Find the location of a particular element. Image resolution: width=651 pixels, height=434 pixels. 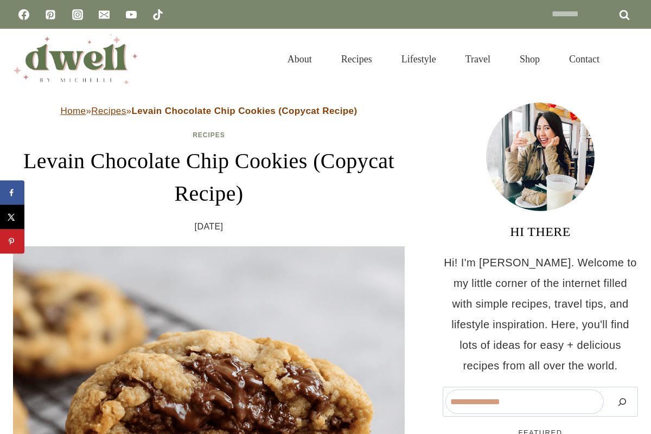

a: DWELL by michelle is located at coordinates (75, 59).